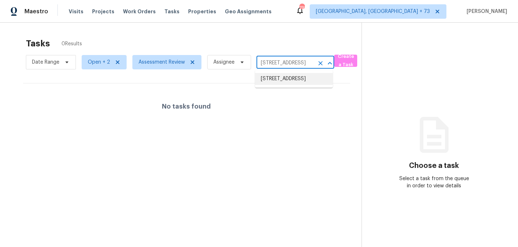  I want to click on span: Open + 2, so click(99, 62).